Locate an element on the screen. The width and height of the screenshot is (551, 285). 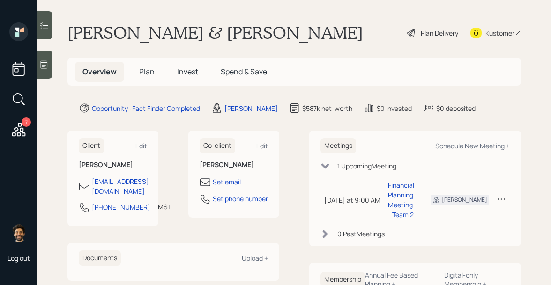
h6: Meetings is located at coordinates (338, 146).